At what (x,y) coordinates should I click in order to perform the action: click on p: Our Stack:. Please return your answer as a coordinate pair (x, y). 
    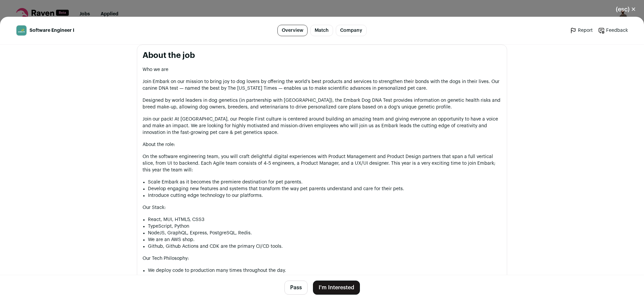
    Looking at the image, I should click on (322, 208).